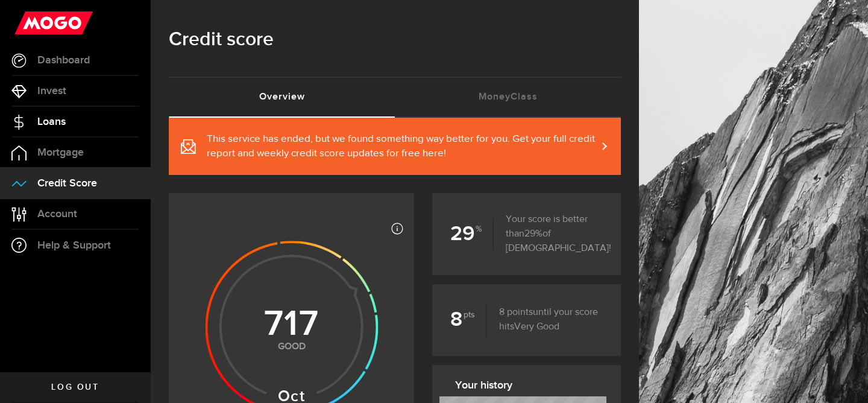 This screenshot has width=868, height=403. I want to click on h3: Your history, so click(530, 385).